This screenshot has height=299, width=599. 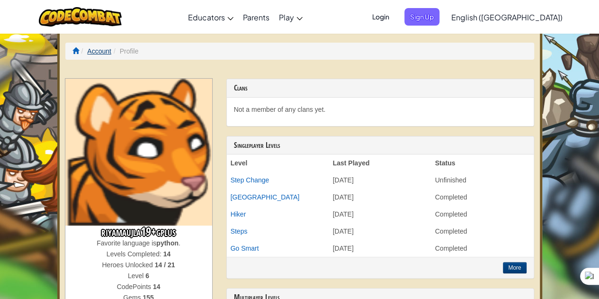 What do you see at coordinates (211, 17) in the screenshot?
I see `a: Educators` at bounding box center [211, 17].